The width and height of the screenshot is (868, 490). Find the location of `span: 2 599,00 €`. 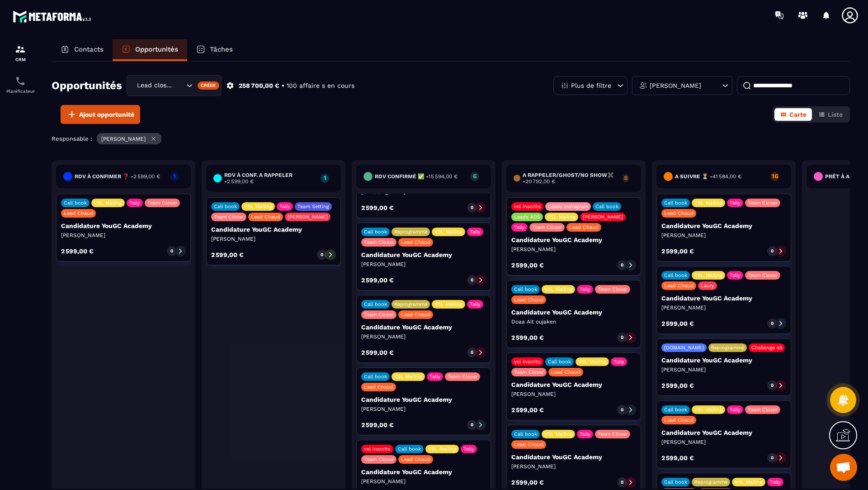

span: 2 599,00 € is located at coordinates (240, 181).